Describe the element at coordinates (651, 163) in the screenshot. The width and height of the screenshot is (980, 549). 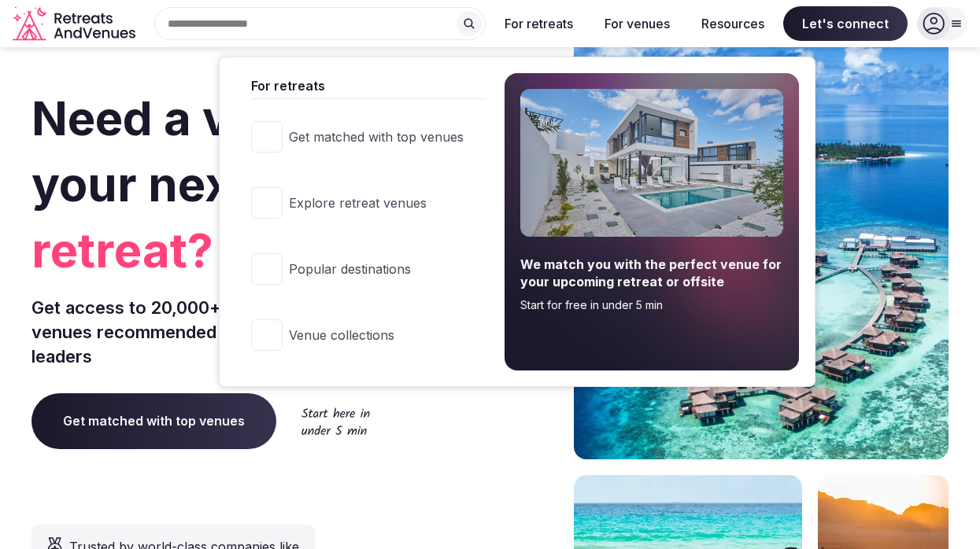
I see `img: For retreats` at that location.